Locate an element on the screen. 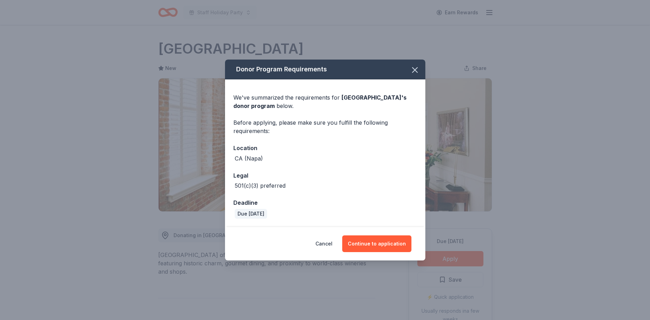  button: Continue to application is located at coordinates (377, 244).